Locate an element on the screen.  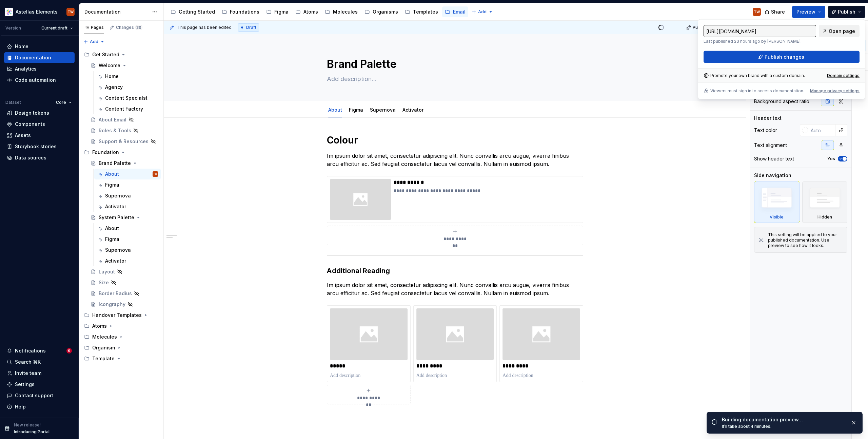
img: 1eee252f-5a42-41b9-970d-c73437dbdfe3.png is located at coordinates (455, 335).